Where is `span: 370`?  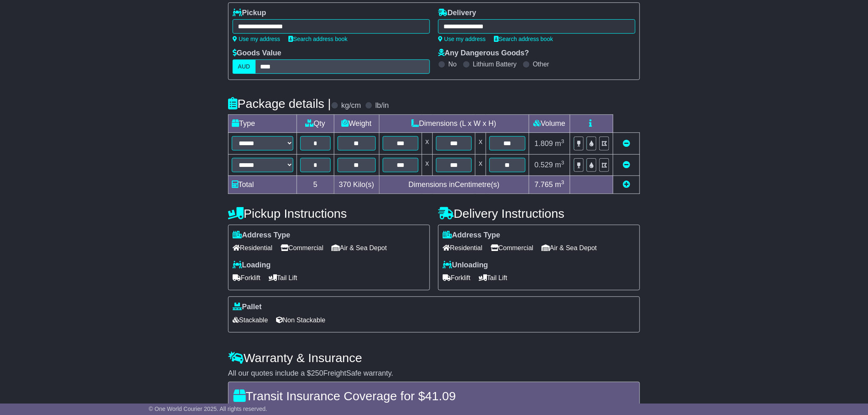
span: 370 is located at coordinates (345, 184).